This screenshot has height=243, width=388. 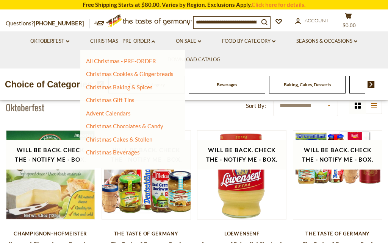 I want to click on a: Christmas Gift Tins, so click(x=110, y=100).